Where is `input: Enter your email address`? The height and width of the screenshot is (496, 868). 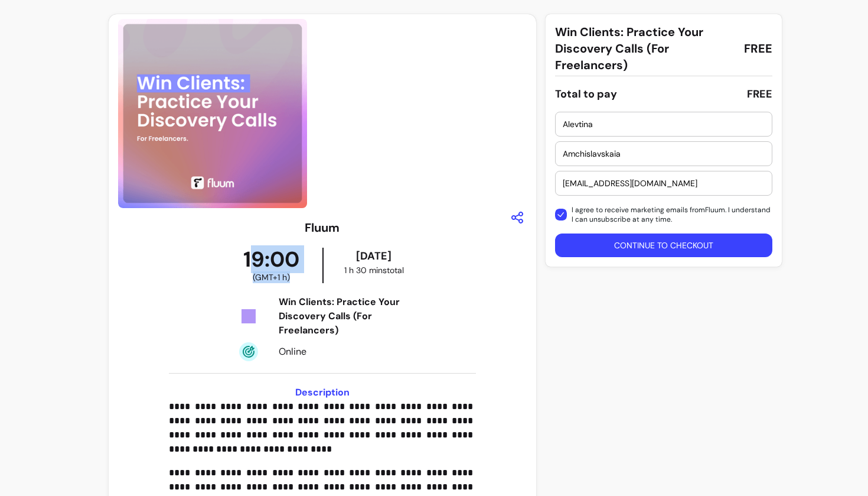 input: Enter your email address is located at coordinates (664, 183).